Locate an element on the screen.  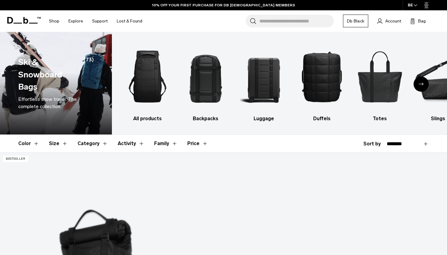
a: Db Backpacks is located at coordinates (205, 82).